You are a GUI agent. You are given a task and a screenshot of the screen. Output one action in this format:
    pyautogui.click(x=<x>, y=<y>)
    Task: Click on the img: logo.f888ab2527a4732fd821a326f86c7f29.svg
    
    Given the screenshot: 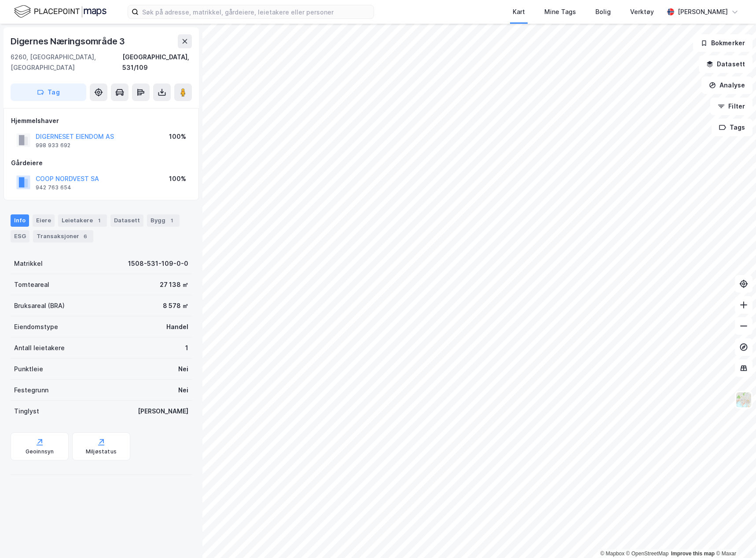 What is the action you would take?
    pyautogui.click(x=61, y=12)
    